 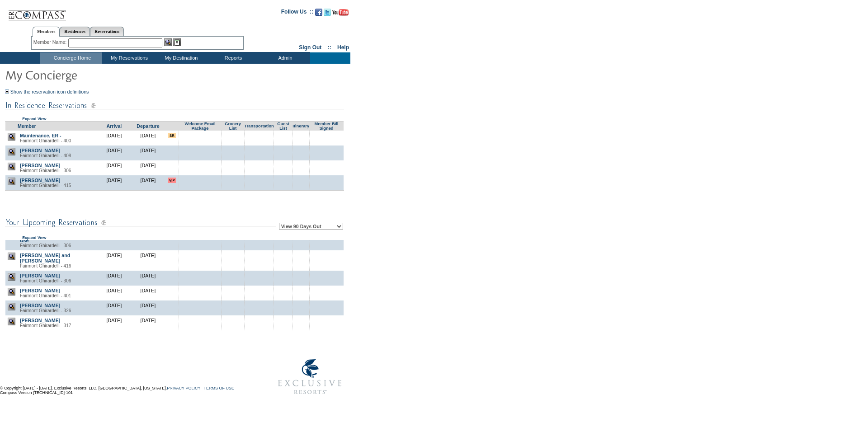 I want to click on a: Transportation, so click(x=258, y=126).